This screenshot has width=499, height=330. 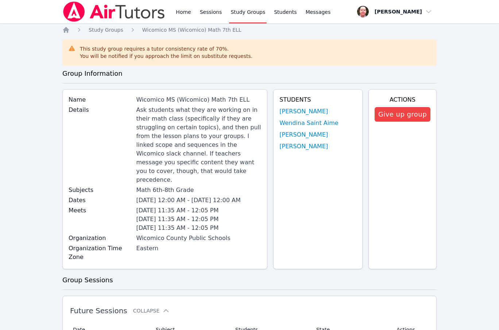 I want to click on a: Study Groups, so click(x=106, y=30).